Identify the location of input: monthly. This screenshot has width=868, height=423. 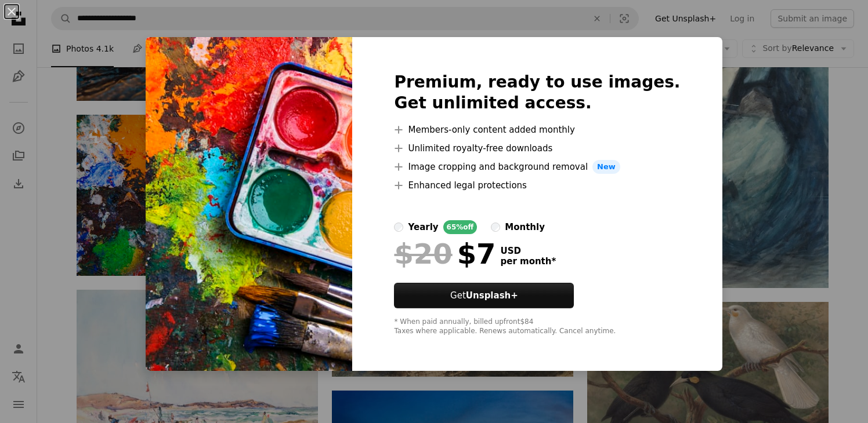
(495, 227).